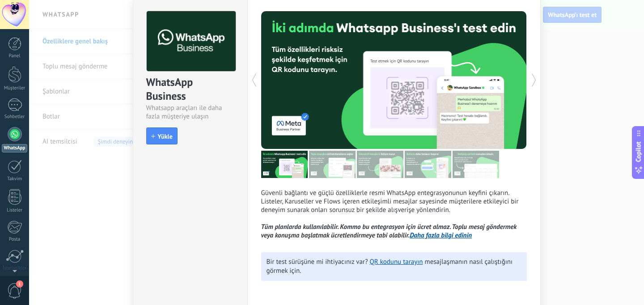  I want to click on button: Yükle, so click(162, 136).